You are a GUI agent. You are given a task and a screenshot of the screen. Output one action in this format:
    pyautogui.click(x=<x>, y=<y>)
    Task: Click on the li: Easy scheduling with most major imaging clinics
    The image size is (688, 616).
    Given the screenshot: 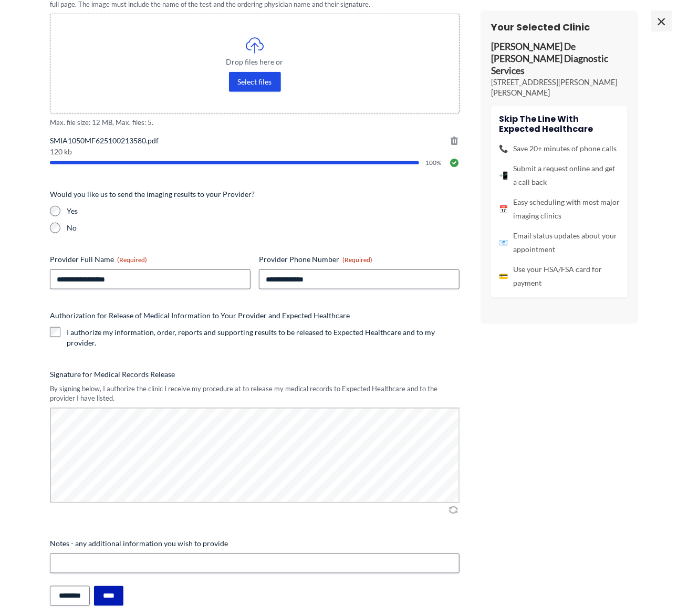 What is the action you would take?
    pyautogui.click(x=559, y=209)
    